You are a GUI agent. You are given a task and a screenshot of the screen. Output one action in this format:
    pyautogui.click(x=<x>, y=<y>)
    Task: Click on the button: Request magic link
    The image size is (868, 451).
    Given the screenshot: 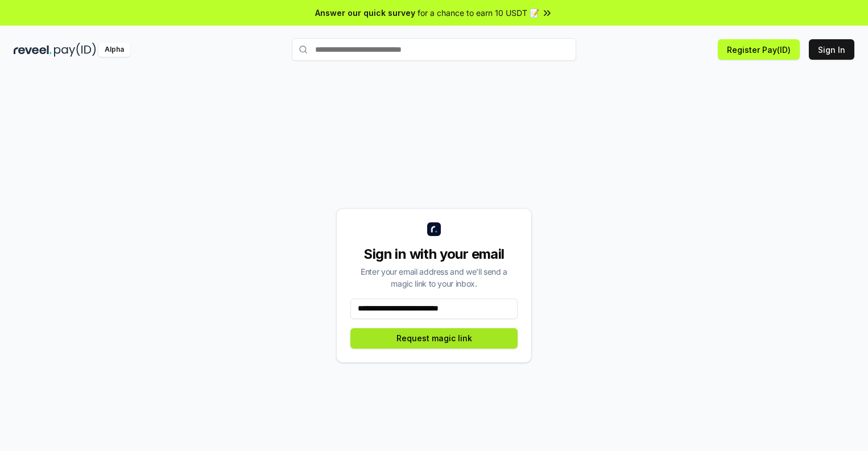 What is the action you would take?
    pyautogui.click(x=434, y=338)
    